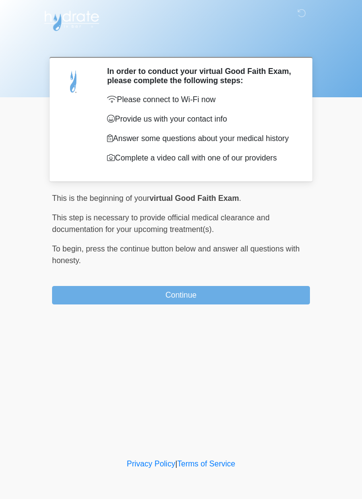 This screenshot has width=362, height=499. Describe the element at coordinates (175, 254) in the screenshot. I see `span: press the continue button below and answer all questions with honesty.` at that location.